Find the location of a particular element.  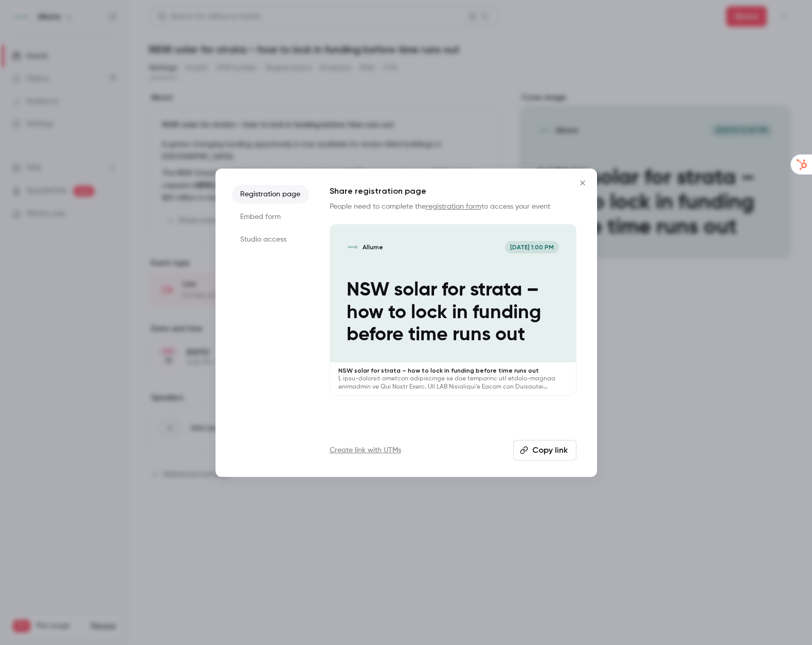

h1: Share registration page is located at coordinates (453, 191).